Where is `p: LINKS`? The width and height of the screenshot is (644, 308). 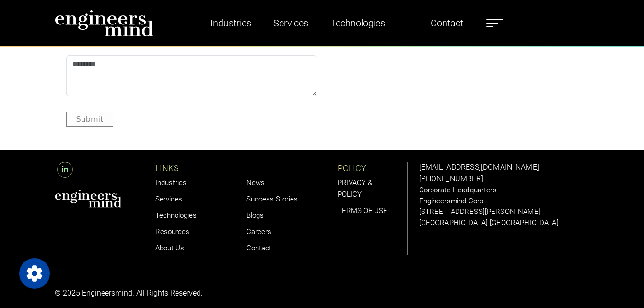
p: LINKS is located at coordinates (190, 168).